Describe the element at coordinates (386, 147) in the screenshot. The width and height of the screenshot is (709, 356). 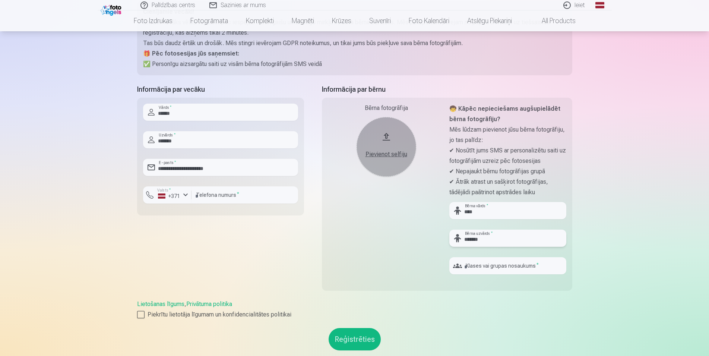
I see `button: Pievienot selfiju` at that location.